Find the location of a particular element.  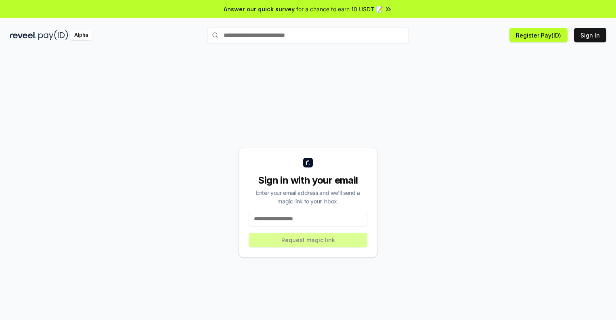

div: Sign in with your email is located at coordinates (308, 181).